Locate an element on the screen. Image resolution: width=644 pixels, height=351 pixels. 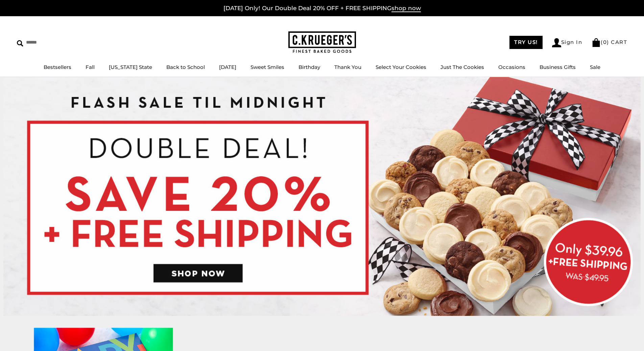
span: shop now is located at coordinates (406, 8).